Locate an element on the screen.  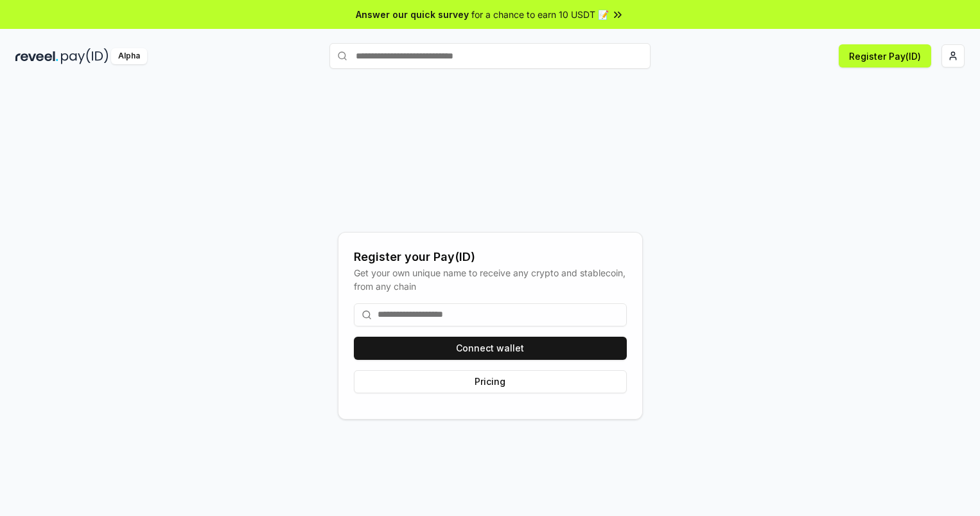
div: Alpha is located at coordinates (129, 56).